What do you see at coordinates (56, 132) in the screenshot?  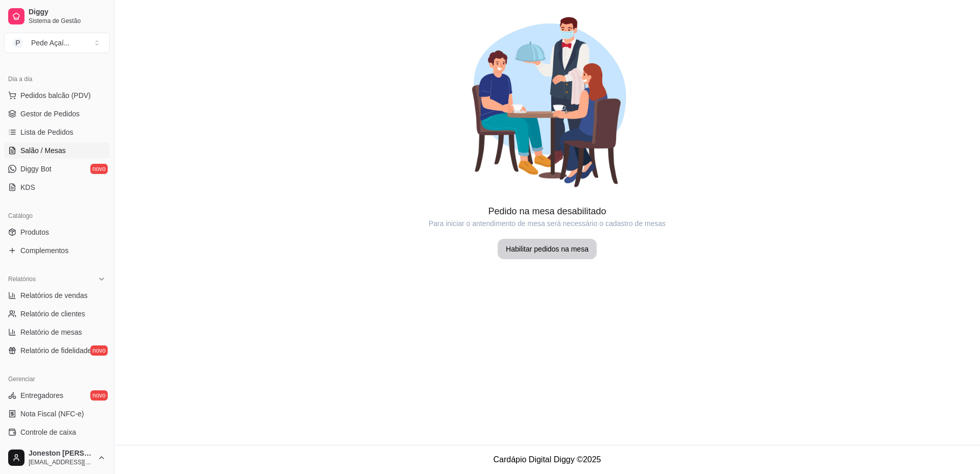 I see `a: Lista de Pedidos` at bounding box center [56, 132].